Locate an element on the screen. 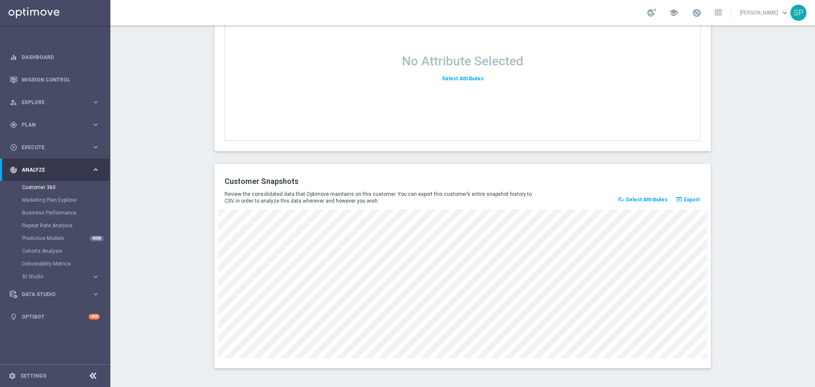  span: Execute is located at coordinates (56, 147).